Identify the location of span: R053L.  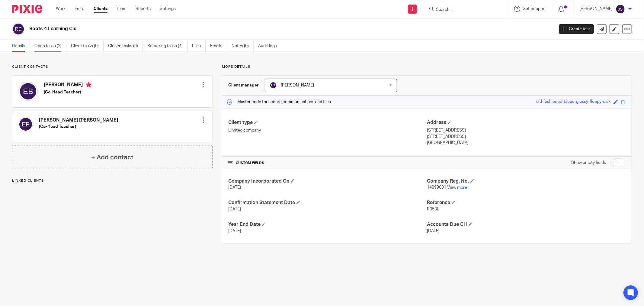
(433, 209).